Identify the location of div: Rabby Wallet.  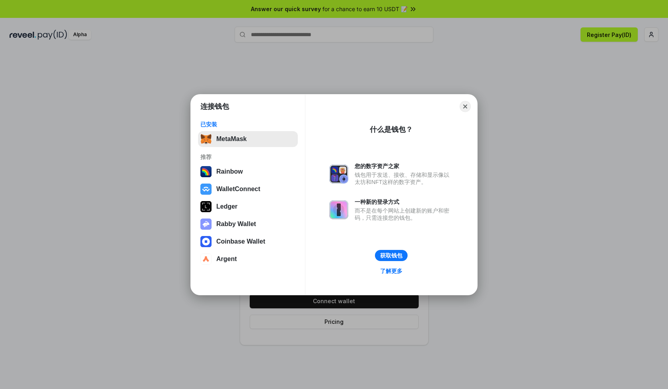
(236, 224).